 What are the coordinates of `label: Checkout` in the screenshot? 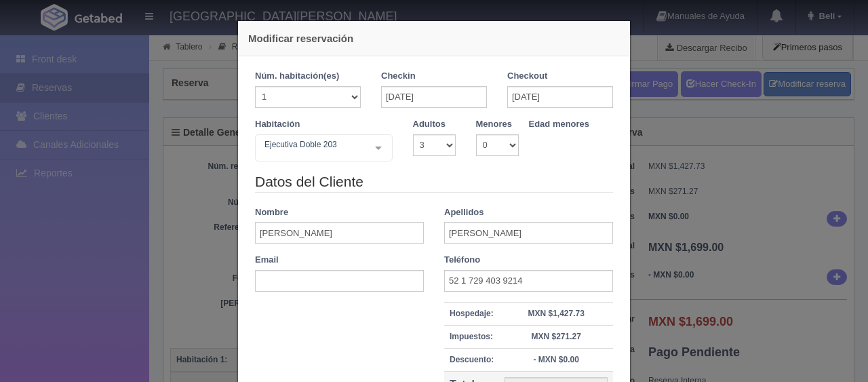 It's located at (527, 76).